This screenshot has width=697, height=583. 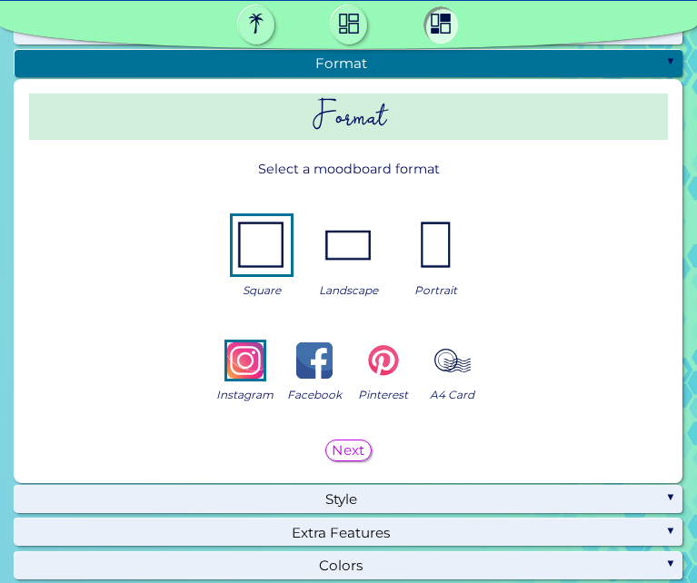 What do you see at coordinates (348, 532) in the screenshot?
I see `div: Extra Features` at bounding box center [348, 532].